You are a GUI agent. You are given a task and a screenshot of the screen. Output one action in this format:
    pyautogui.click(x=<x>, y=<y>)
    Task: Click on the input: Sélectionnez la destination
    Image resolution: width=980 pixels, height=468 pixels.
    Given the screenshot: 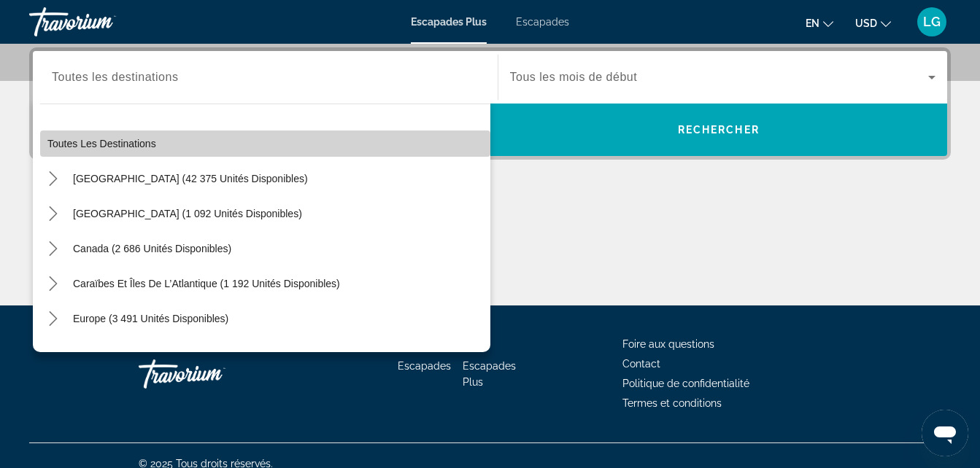 What is the action you would take?
    pyautogui.click(x=265, y=78)
    